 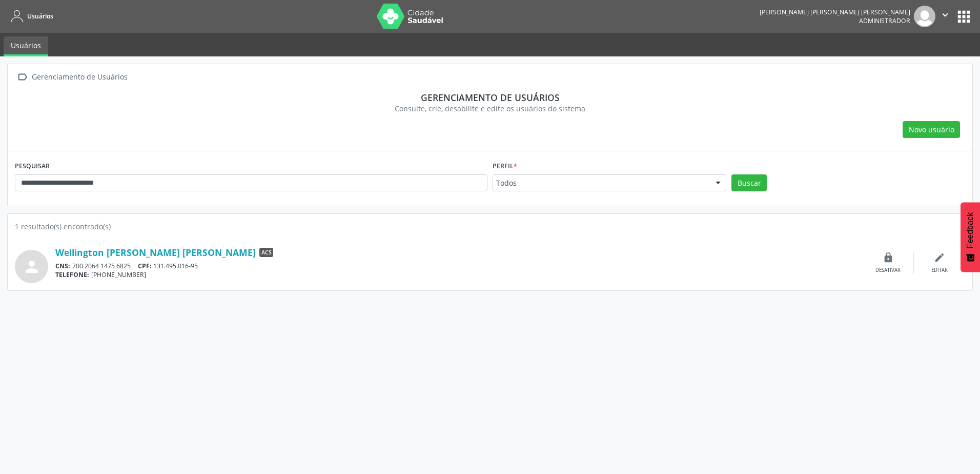 What do you see at coordinates (925, 16) in the screenshot?
I see `img: img` at bounding box center [925, 16].